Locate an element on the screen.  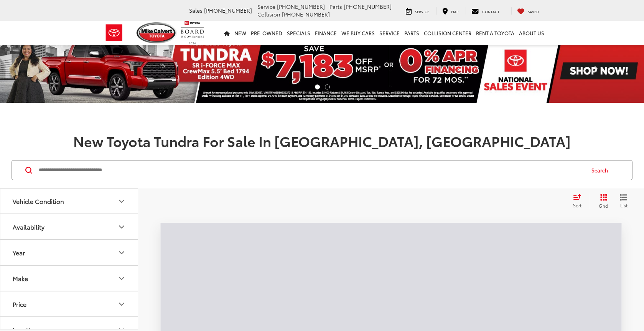
a: Finance is located at coordinates (326, 33).